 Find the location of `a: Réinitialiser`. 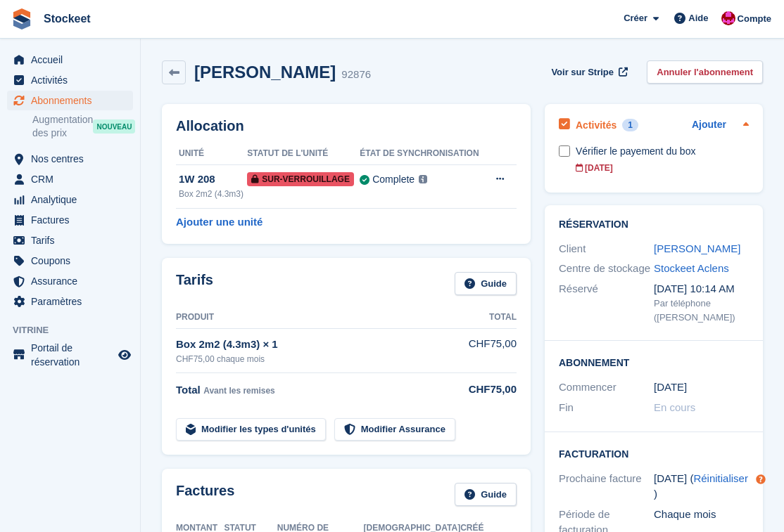

a: Réinitialiser is located at coordinates (721, 478).